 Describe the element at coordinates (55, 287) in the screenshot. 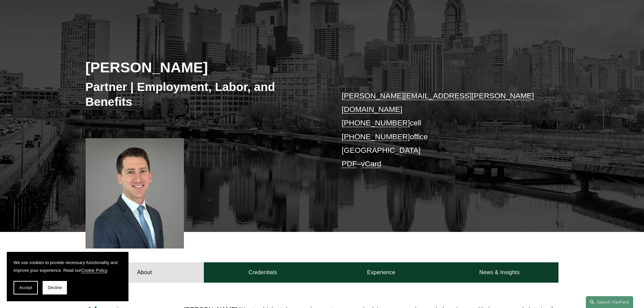

I see `button: Decline` at that location.